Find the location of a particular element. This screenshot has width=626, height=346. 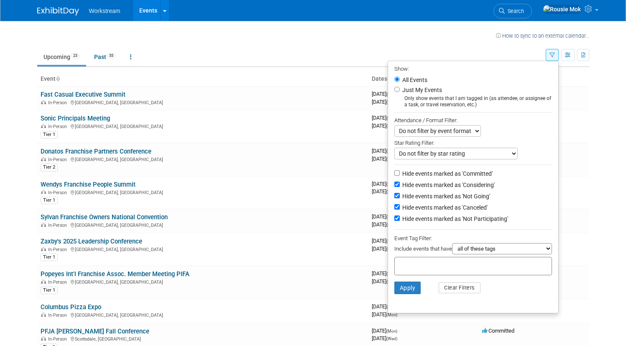

div: Star Rating Filter: is located at coordinates (473, 142).